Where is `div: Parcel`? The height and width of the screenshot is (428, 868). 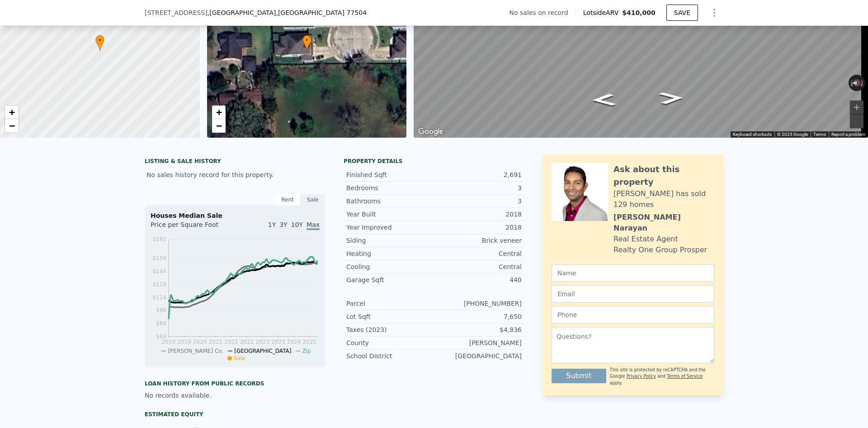 div: Parcel is located at coordinates (390, 303).